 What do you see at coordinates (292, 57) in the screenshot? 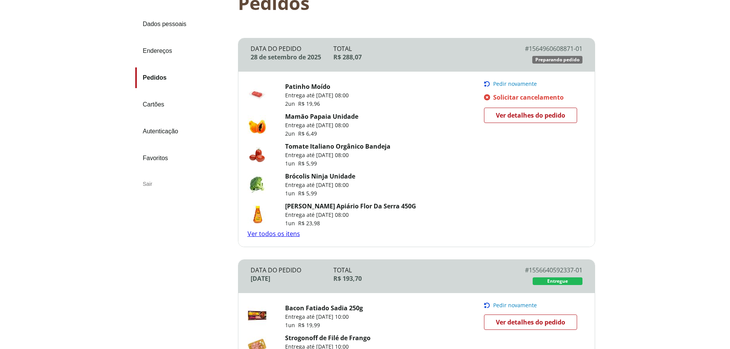
I see `div: 28 de setembro de 2025` at bounding box center [292, 57].